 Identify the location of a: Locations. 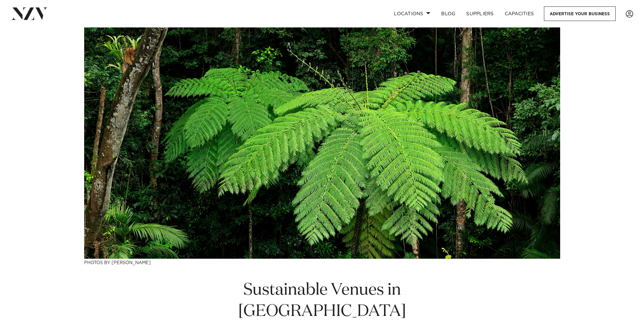
(412, 14).